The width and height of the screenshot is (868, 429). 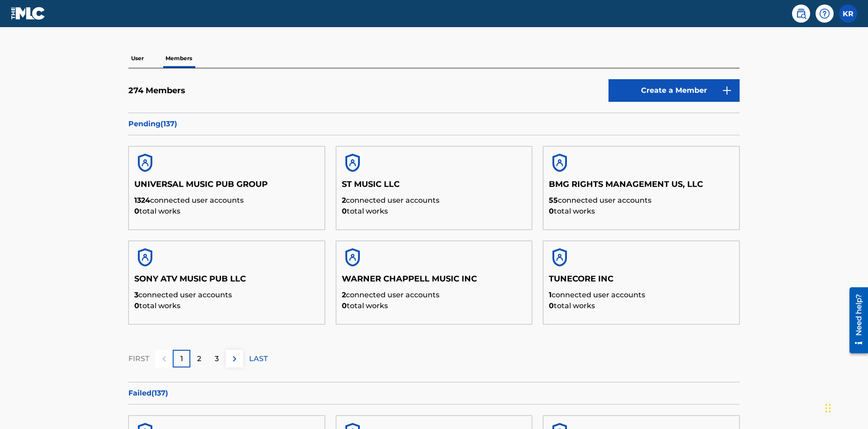 What do you see at coordinates (234, 359) in the screenshot?
I see `img: right` at bounding box center [234, 359].